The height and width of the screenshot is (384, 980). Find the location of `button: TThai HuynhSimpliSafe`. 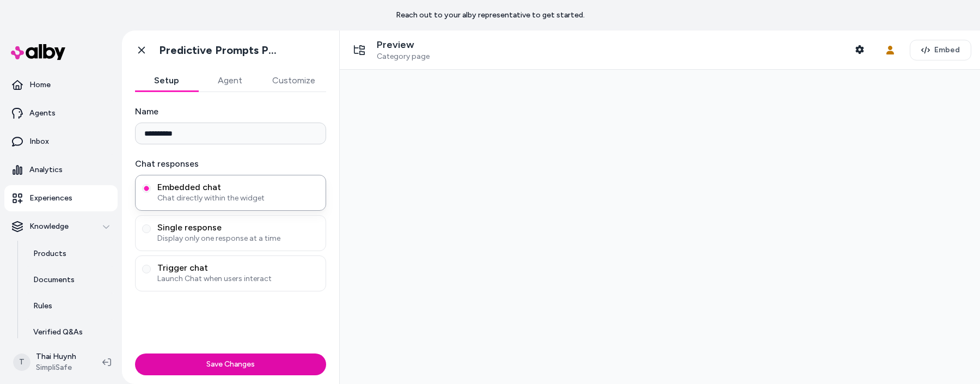

button: TThai HuynhSimpliSafe is located at coordinates (50, 362).